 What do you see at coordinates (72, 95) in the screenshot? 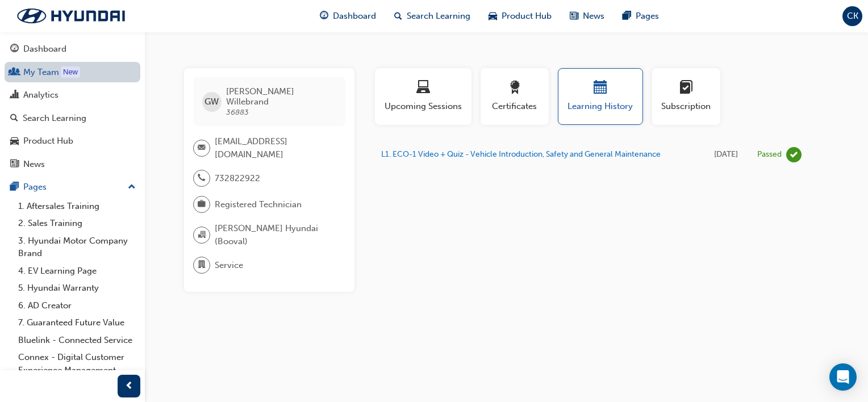
I see `a: Analytics` at bounding box center [72, 95].